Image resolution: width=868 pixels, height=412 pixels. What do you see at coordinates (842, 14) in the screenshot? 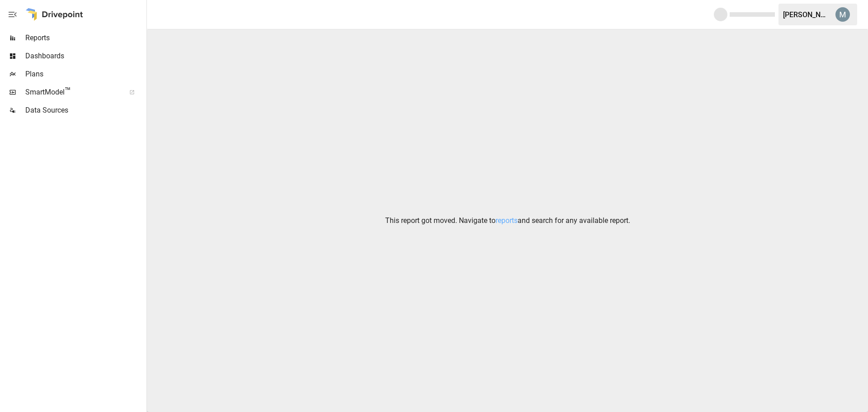
I see `img: Misty Weisbrod` at bounding box center [842, 14].